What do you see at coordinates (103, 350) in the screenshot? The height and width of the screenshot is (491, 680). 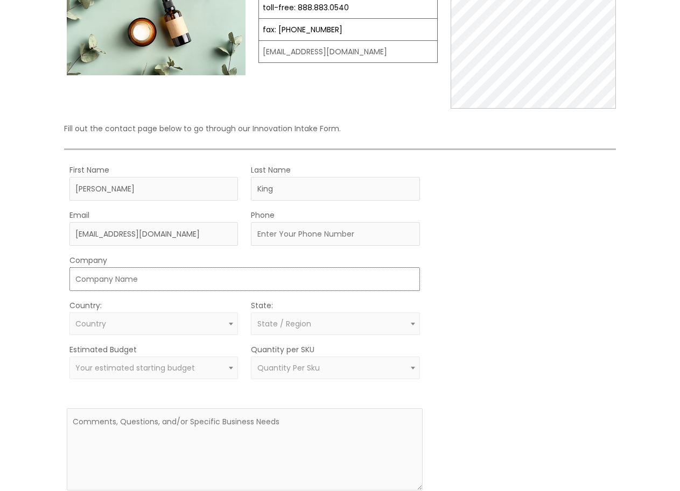 I see `label: Estimated Budget` at bounding box center [103, 350].